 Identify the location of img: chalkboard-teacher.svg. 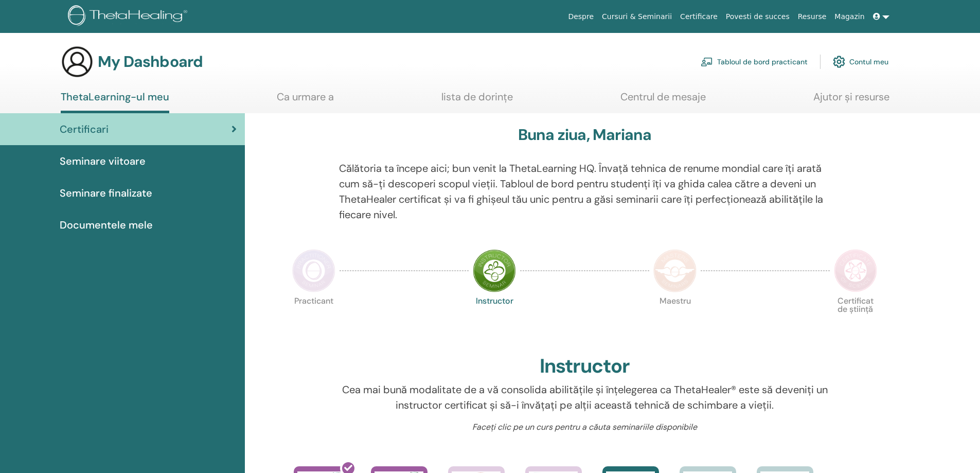
(707, 62).